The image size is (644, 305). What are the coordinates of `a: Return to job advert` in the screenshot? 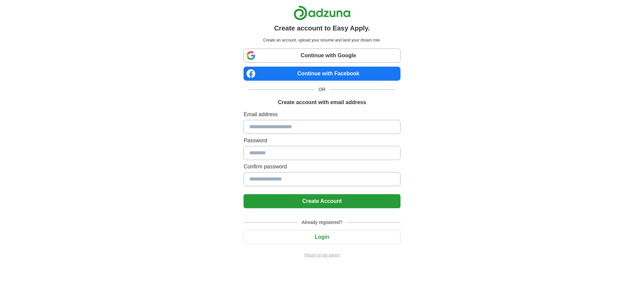 It's located at (322, 255).